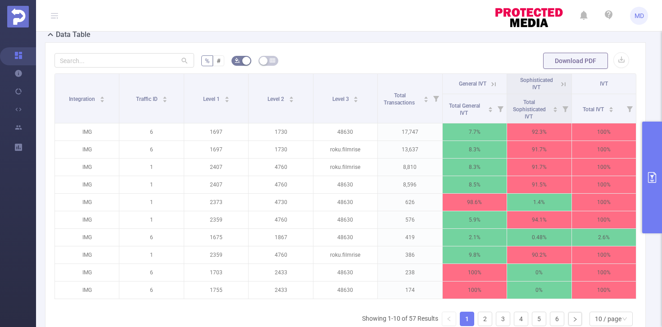 The image size is (662, 327). I want to click on p: 1867, so click(280, 237).